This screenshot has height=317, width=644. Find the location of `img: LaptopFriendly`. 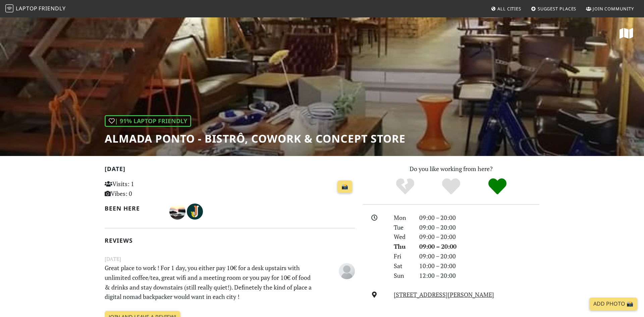

img: LaptopFriendly is located at coordinates (9, 8).